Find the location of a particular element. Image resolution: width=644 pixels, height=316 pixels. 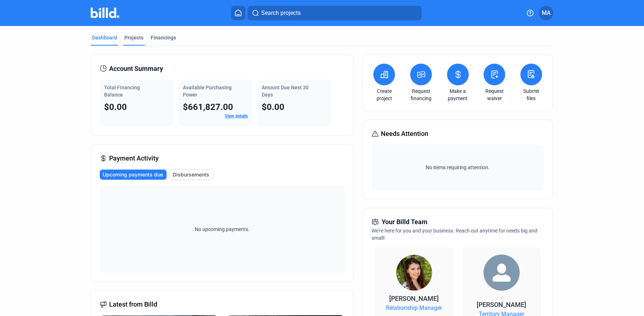

span: Payment Activity is located at coordinates (134, 158).